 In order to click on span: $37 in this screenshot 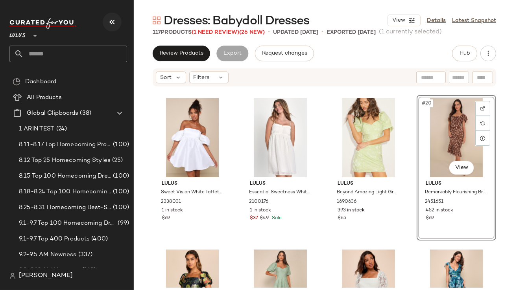, I will do `click(254, 219)`.